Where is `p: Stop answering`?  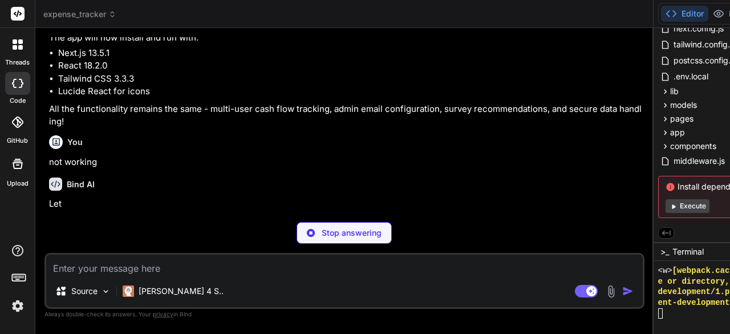
p: Stop answering is located at coordinates (352, 233).